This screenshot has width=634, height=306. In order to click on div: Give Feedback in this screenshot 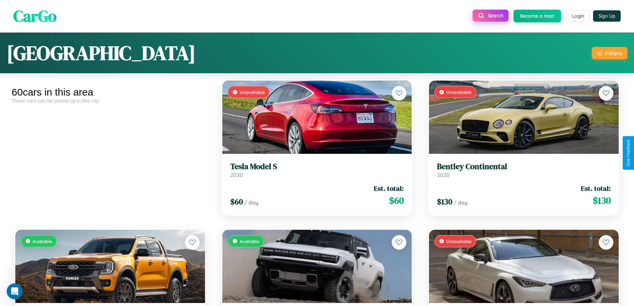, I will do `click(629, 153)`.